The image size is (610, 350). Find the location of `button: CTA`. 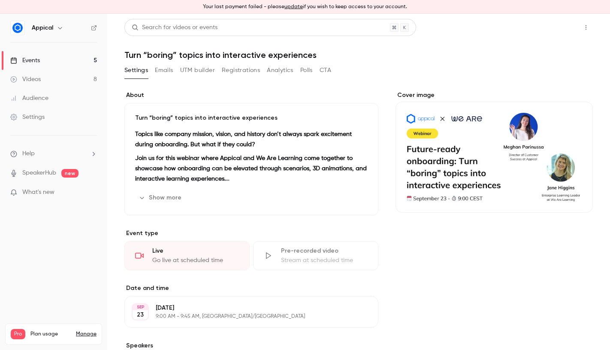

button: CTA is located at coordinates (325, 70).